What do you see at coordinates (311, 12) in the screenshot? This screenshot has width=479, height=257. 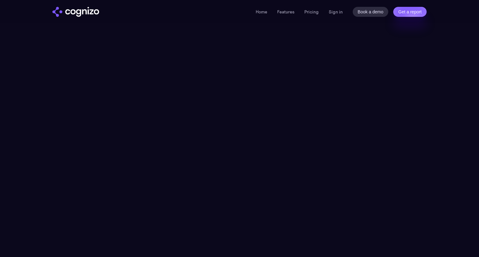 I see `a: Pricing` at bounding box center [311, 12].